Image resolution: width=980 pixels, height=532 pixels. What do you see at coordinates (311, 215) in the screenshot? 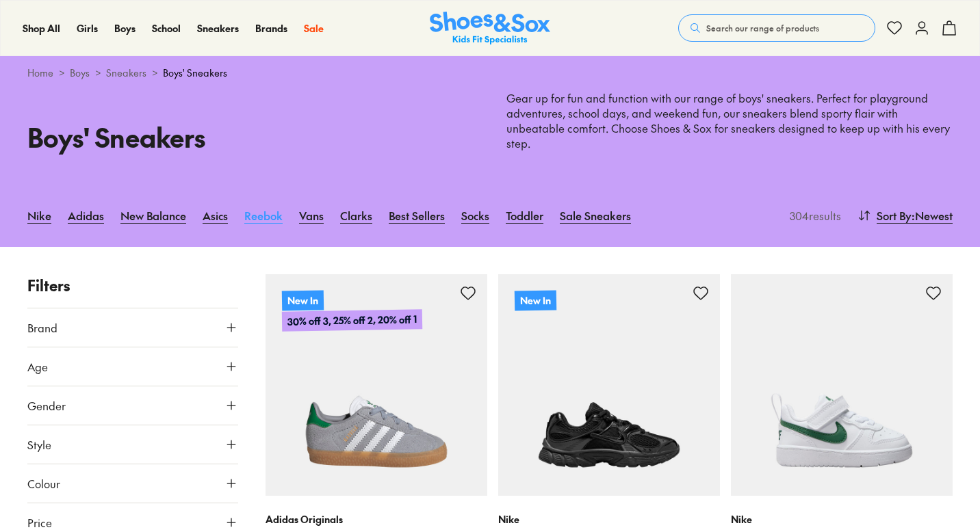
I see `a: Vans` at bounding box center [311, 215].